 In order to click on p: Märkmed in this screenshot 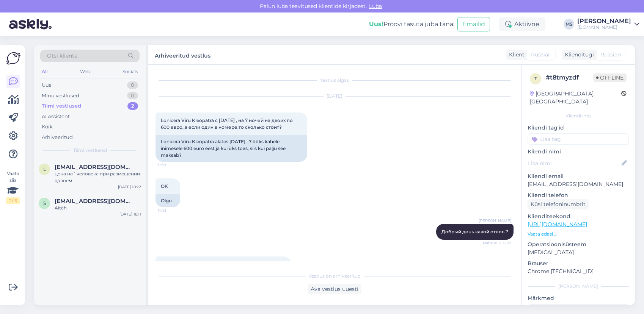, I will do `click(578, 298)`.